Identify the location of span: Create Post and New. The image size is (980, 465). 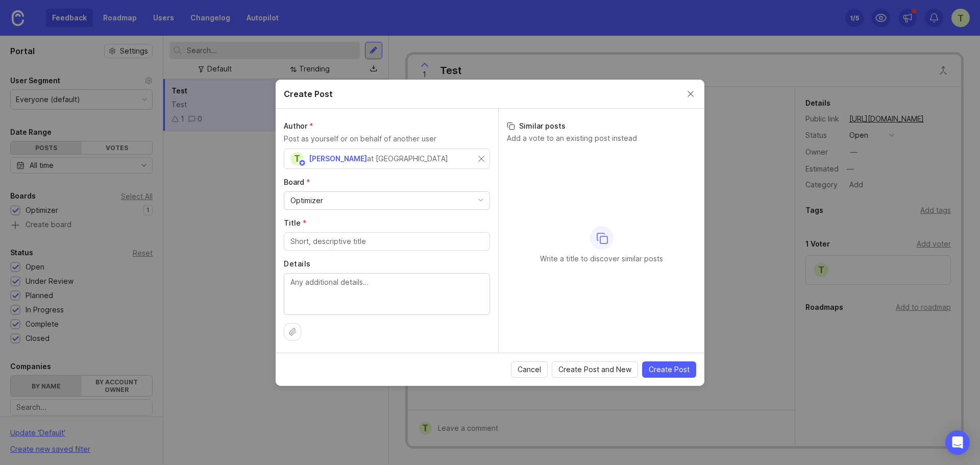
(595, 370).